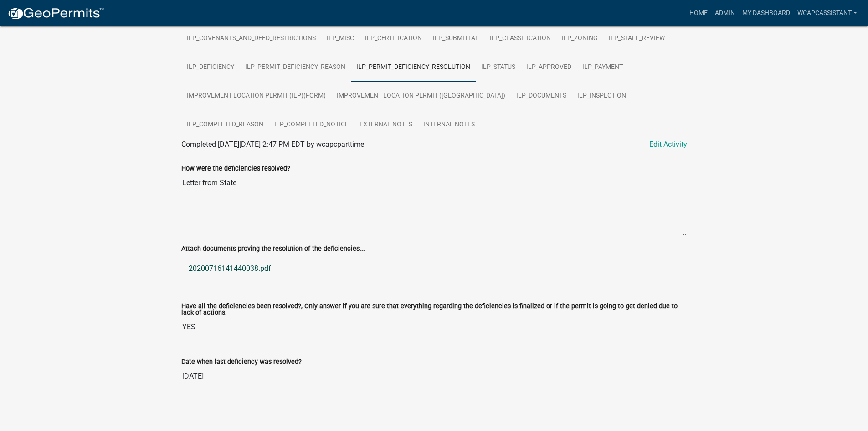 The height and width of the screenshot is (431, 868). What do you see at coordinates (827, 13) in the screenshot?
I see `a: wcapcassistant` at bounding box center [827, 13].